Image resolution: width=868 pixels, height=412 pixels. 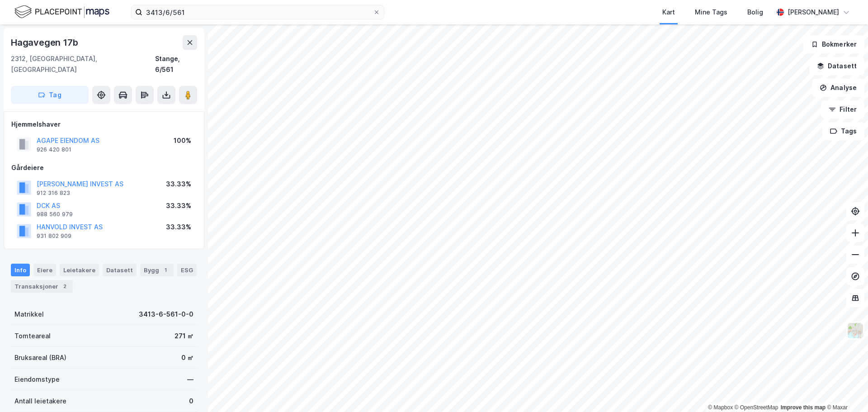 What do you see at coordinates (669, 12) in the screenshot?
I see `div: Kart` at bounding box center [669, 12].